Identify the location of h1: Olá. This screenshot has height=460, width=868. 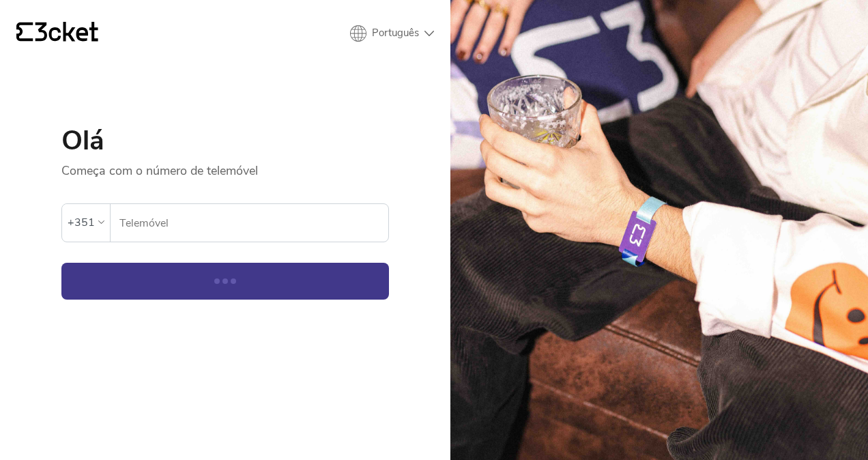
(225, 141).